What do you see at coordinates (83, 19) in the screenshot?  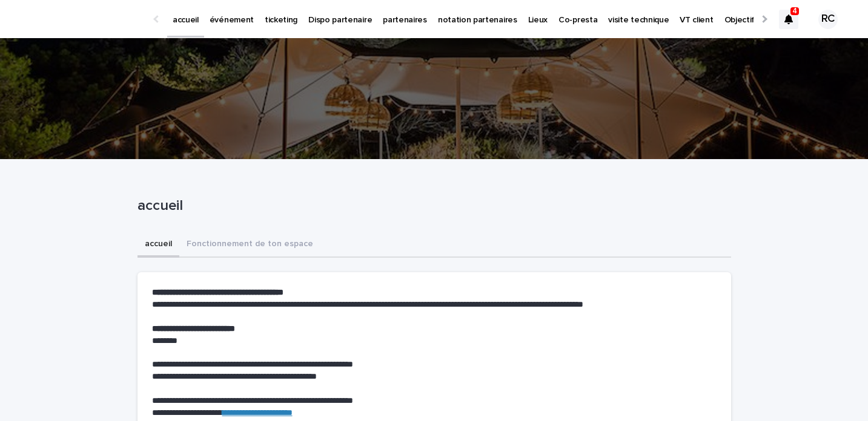 I see `img: Ls34BcGeRexTGTNfXpUC` at bounding box center [83, 19].